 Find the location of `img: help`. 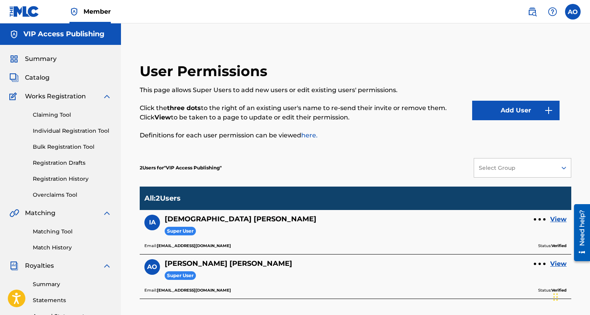

img: help is located at coordinates (553, 12).